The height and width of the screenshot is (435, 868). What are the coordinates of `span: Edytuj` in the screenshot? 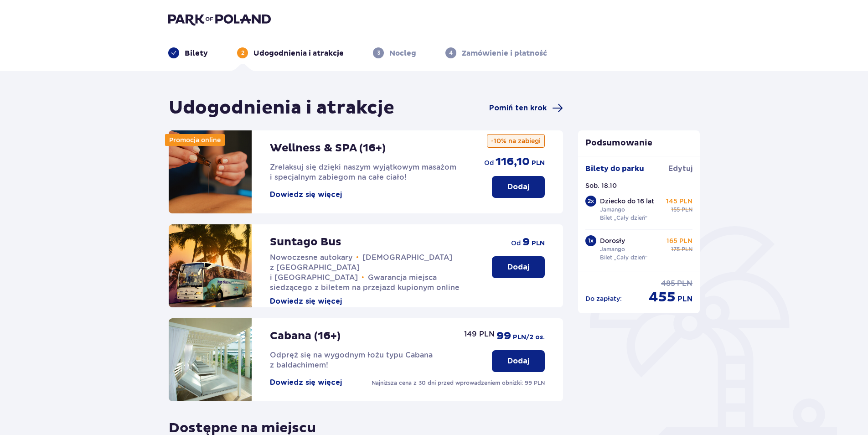 It's located at (680, 169).